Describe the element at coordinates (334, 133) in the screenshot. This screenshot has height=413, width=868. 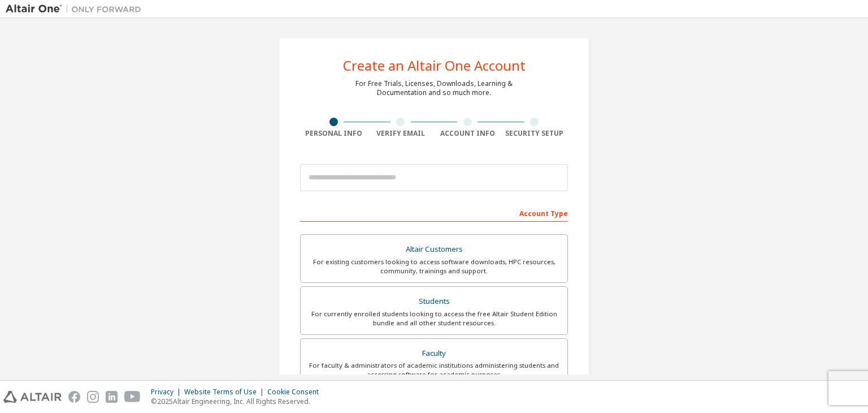
I see `div: Personal Info` at that location.